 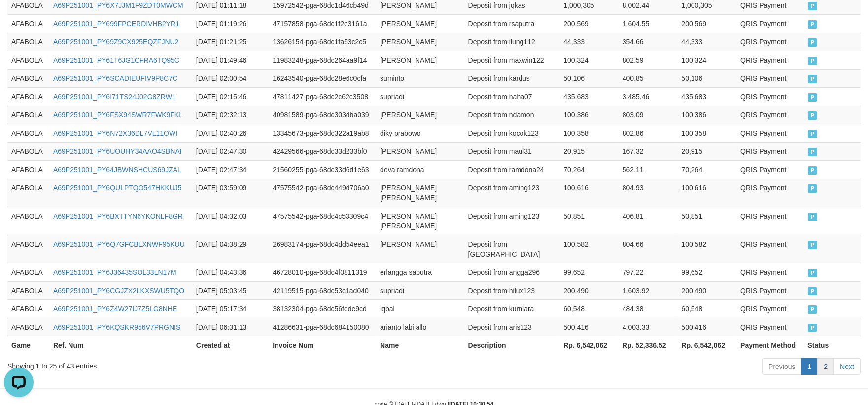 What do you see at coordinates (648, 169) in the screenshot?
I see `td: 562.11` at bounding box center [648, 169].